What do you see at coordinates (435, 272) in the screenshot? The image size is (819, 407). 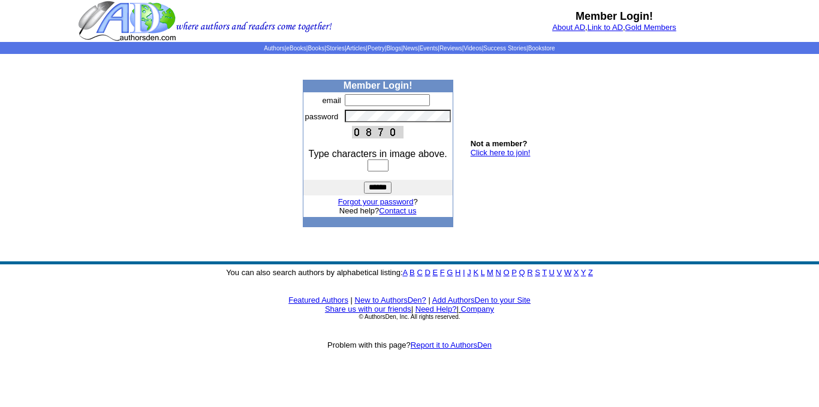 I see `a: E` at bounding box center [435, 272].